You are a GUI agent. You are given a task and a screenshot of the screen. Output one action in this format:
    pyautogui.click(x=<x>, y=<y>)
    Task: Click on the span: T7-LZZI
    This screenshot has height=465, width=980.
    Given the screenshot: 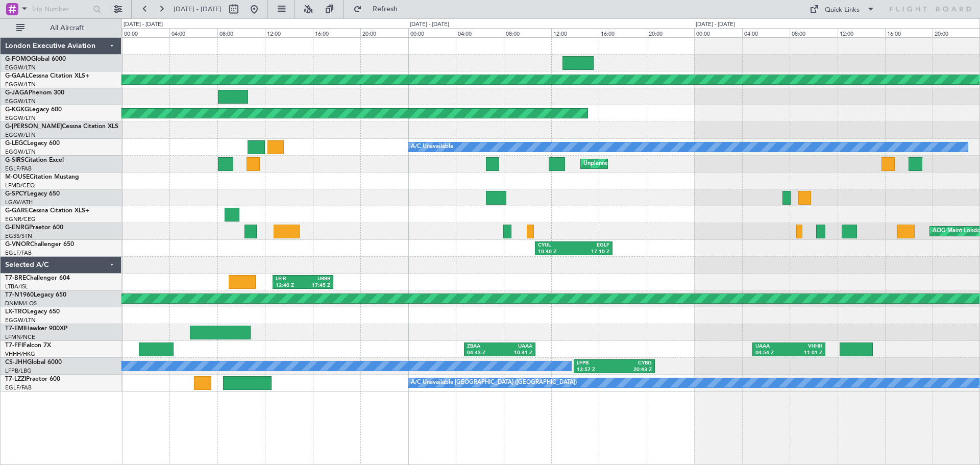 What is the action you would take?
    pyautogui.click(x=15, y=380)
    